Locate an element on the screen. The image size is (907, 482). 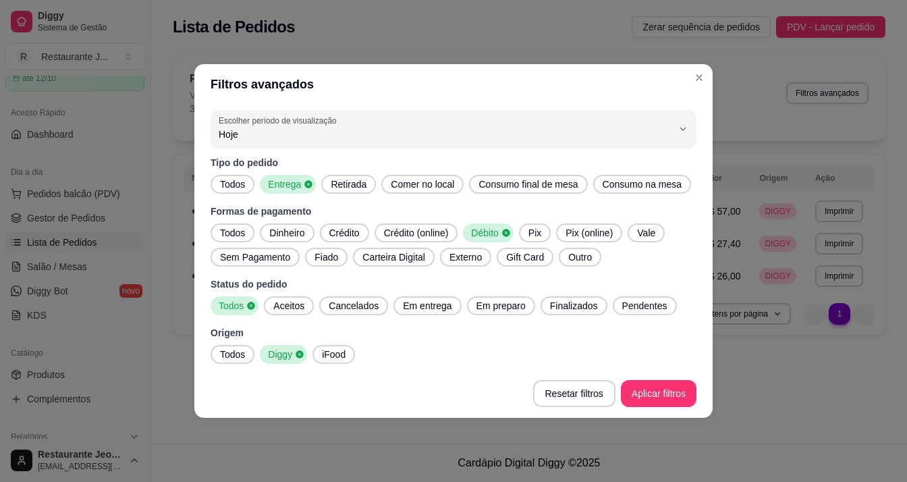
span: Diggy is located at coordinates (279, 354).